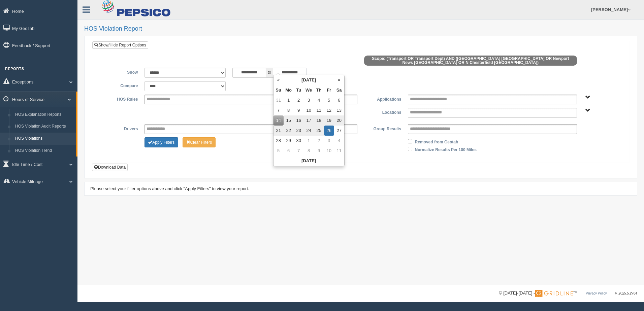 The image size is (644, 311). I want to click on td: 29, so click(289, 140).